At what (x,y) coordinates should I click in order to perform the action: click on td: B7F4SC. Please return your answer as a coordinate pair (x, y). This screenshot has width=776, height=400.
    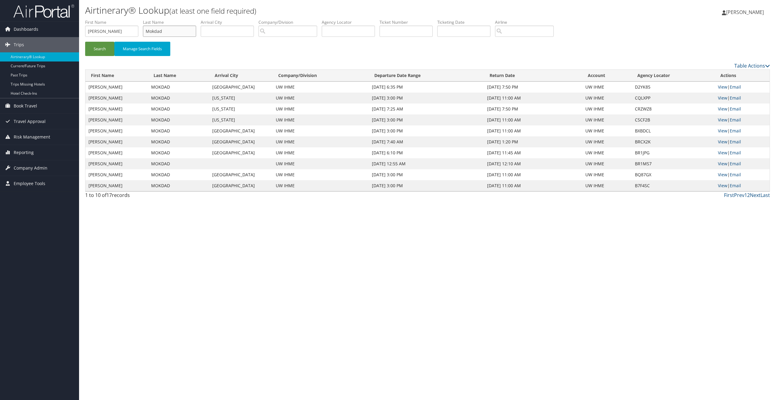
    Looking at the image, I should click on (673, 185).